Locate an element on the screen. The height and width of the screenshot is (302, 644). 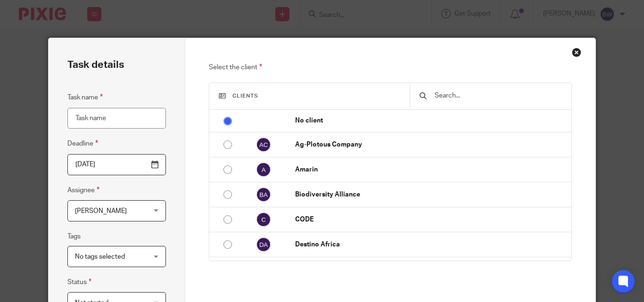
label: Task name is located at coordinates (85, 97).